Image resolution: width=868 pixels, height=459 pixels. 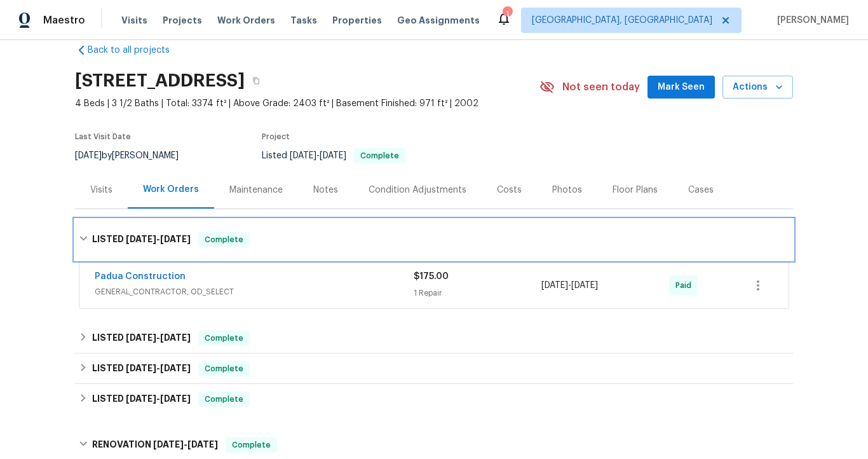 What do you see at coordinates (477, 294) in the screenshot?
I see `div: 1 Repair` at bounding box center [477, 294].